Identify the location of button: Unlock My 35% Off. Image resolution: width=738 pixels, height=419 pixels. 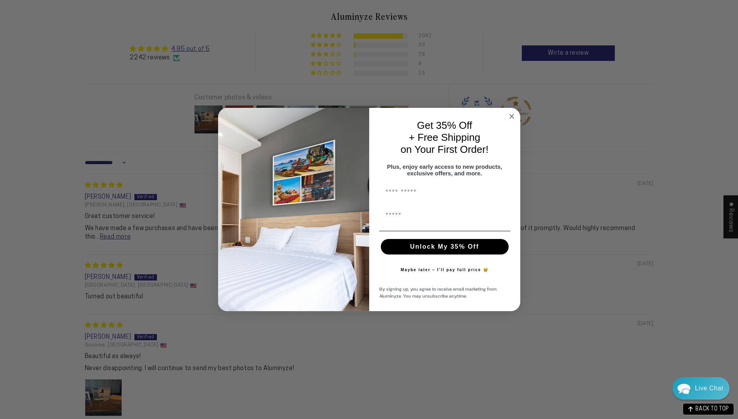
(445, 247).